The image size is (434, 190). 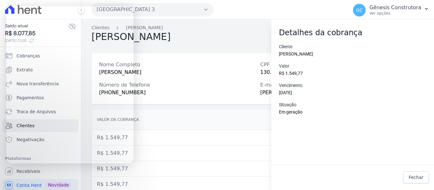 What do you see at coordinates (37, 26) in the screenshot?
I see `span: Saldo atual` at bounding box center [37, 26].